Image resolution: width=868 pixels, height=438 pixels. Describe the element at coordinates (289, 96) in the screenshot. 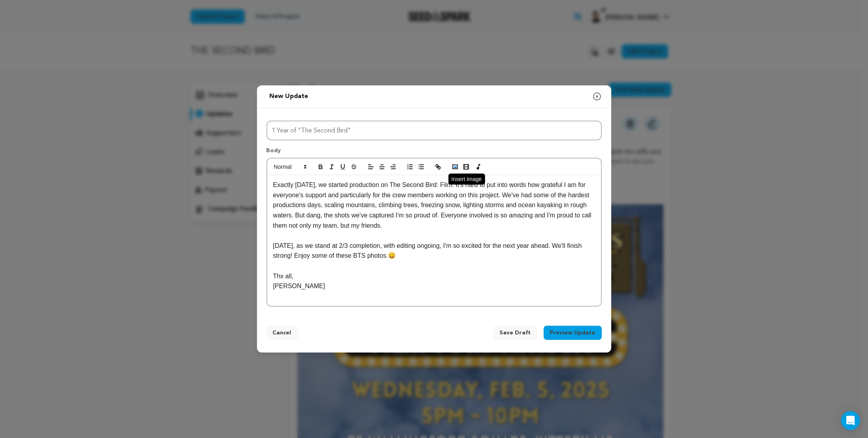

I see `span: New update` at that location.